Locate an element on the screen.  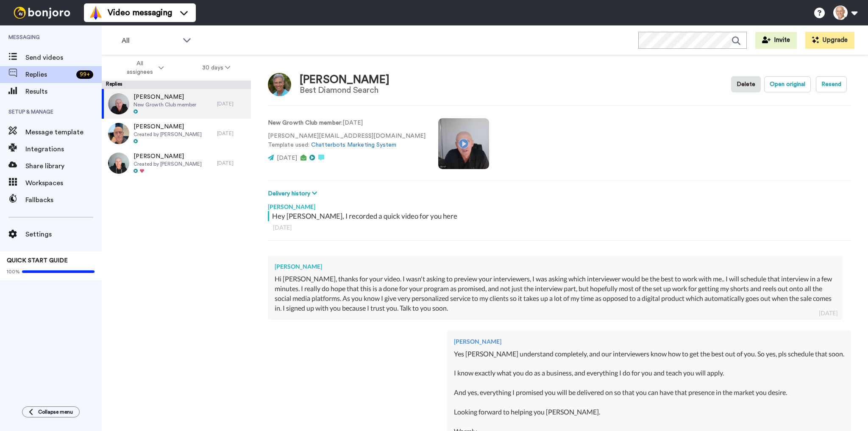
span: Send videos is located at coordinates (63, 58).